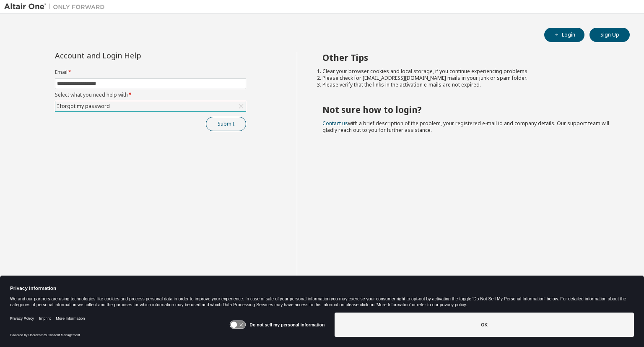  What do you see at coordinates (150, 95) in the screenshot?
I see `label: Select what you need help with` at bounding box center [150, 95].